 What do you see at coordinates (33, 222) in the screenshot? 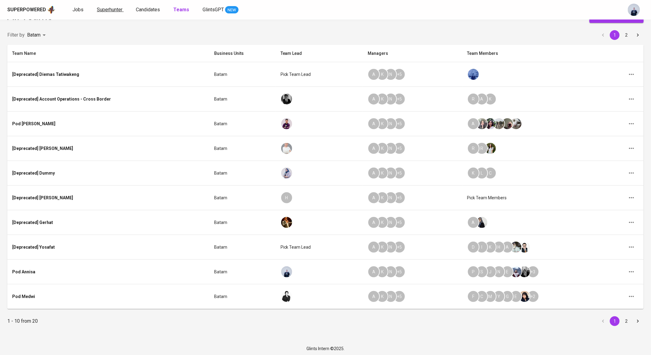
I see `div: [Deprecated] Gerhat` at bounding box center [33, 222].